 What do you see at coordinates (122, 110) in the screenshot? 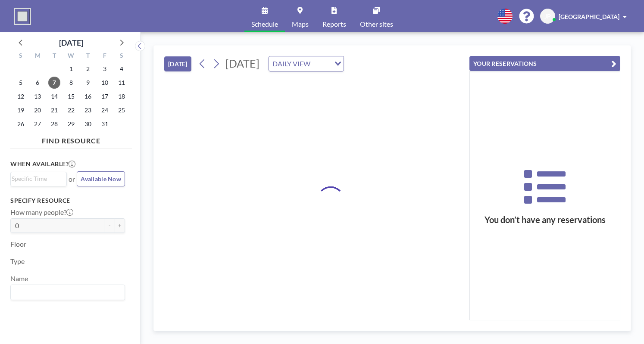
I see `span: Saturday, October 25, 2025` at bounding box center [122, 110].